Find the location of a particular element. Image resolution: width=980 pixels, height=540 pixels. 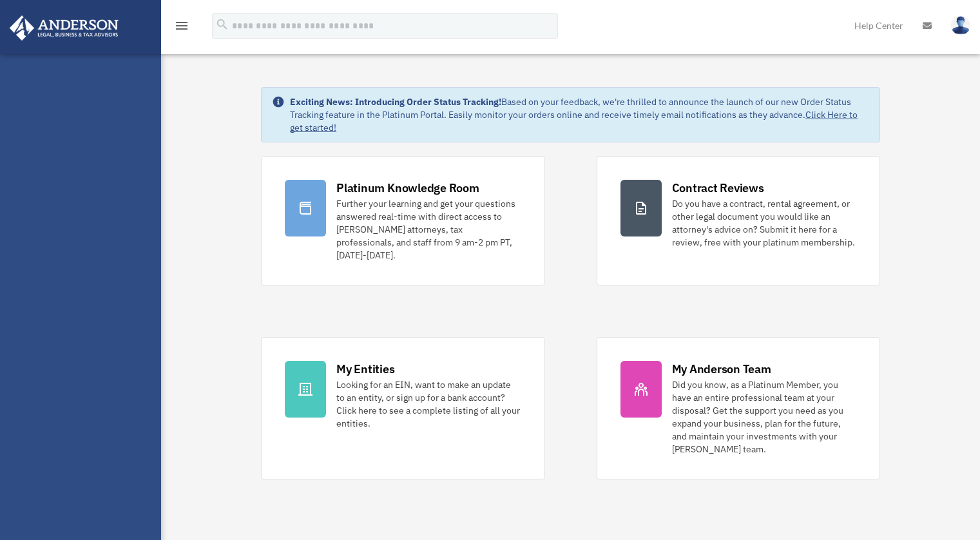

a: Click Here to get started! is located at coordinates (574, 121).